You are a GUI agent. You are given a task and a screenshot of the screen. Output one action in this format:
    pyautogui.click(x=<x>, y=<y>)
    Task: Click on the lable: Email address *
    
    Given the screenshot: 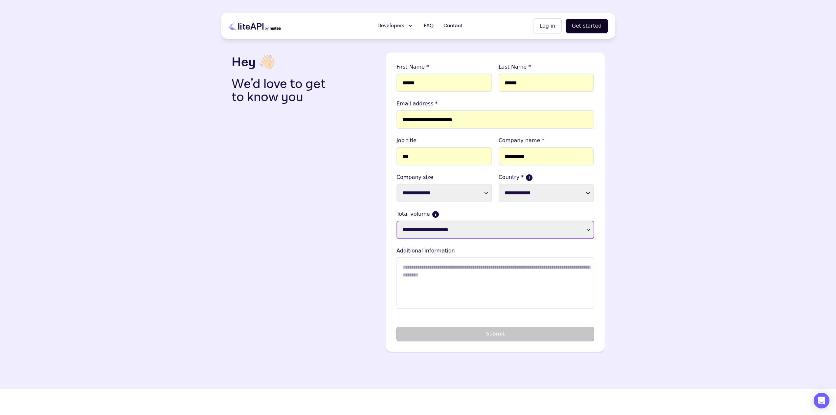 What is the action you would take?
    pyautogui.click(x=496, y=104)
    